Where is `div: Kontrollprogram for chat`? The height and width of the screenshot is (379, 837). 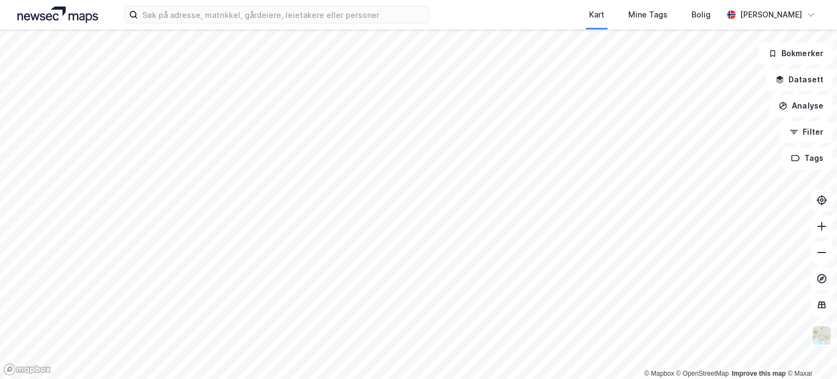
div: Kontrollprogram for chat is located at coordinates (810, 353).